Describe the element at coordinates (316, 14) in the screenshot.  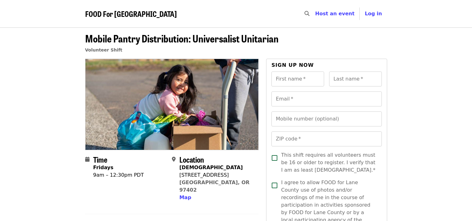
I see `input: Search` at that location.